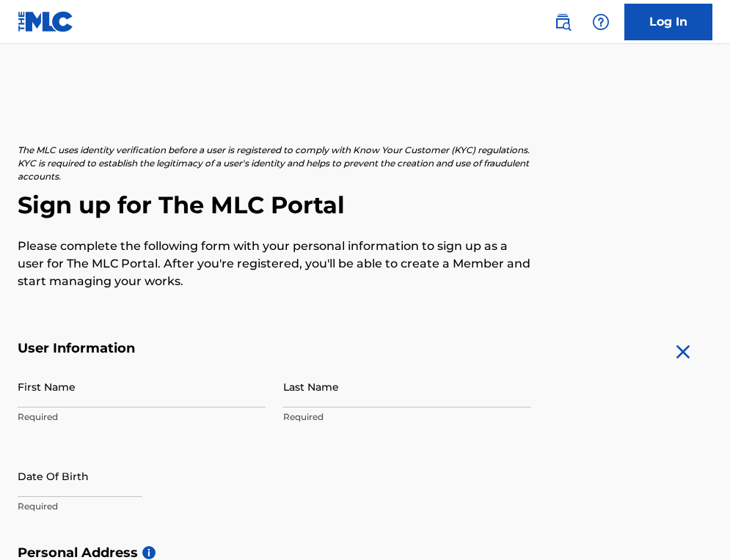 This screenshot has width=730, height=560. What do you see at coordinates (274, 264) in the screenshot?
I see `p: Please complete the following form with your personal information to sign up as a user for The ML...` at bounding box center [274, 264].